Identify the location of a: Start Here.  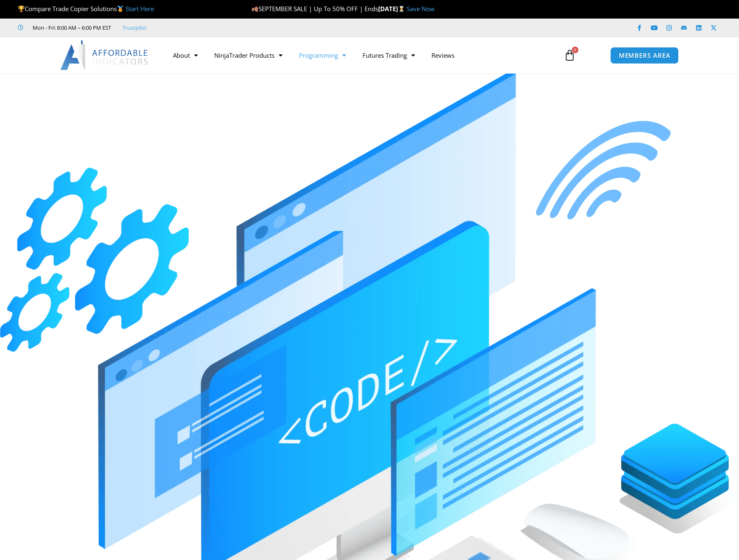
(140, 8).